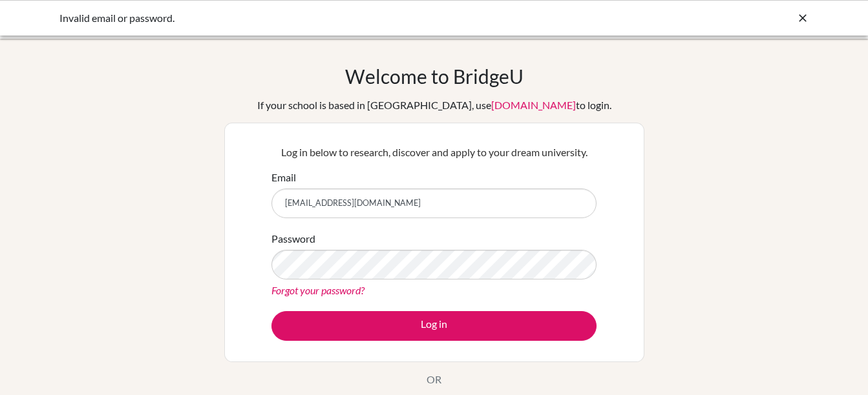 The image size is (868, 395). Describe the element at coordinates (337, 18) in the screenshot. I see `div: Invalid email or password.` at that location.